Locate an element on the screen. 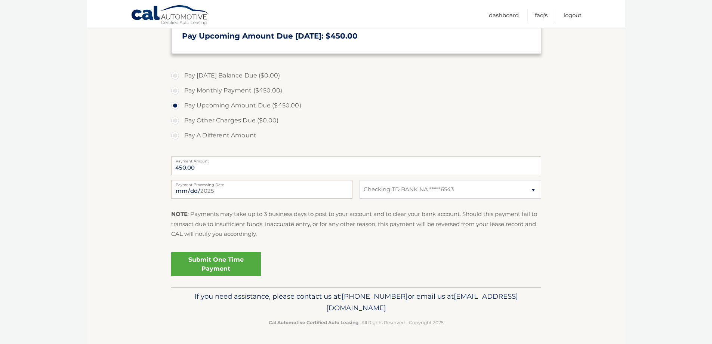  strong: NOTE is located at coordinates (180, 214).